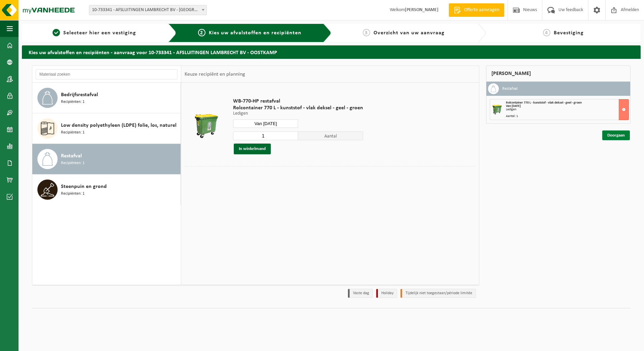 Image resolution: width=644 pixels, height=351 pixels. What do you see at coordinates (366, 33) in the screenshot?
I see `span: 3` at bounding box center [366, 33].